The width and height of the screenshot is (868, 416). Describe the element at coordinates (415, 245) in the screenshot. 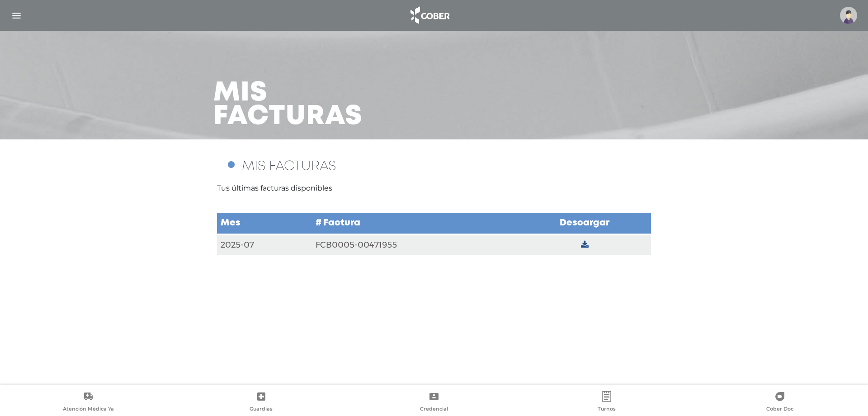

I see `td: FCB0005-00471955` at that location.